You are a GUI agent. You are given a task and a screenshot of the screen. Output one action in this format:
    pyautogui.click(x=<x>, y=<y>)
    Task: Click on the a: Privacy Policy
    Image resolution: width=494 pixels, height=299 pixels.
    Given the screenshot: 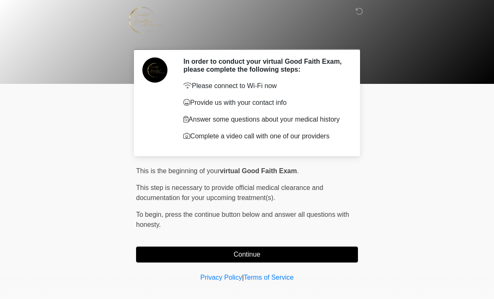 What is the action you would take?
    pyautogui.click(x=222, y=277)
    